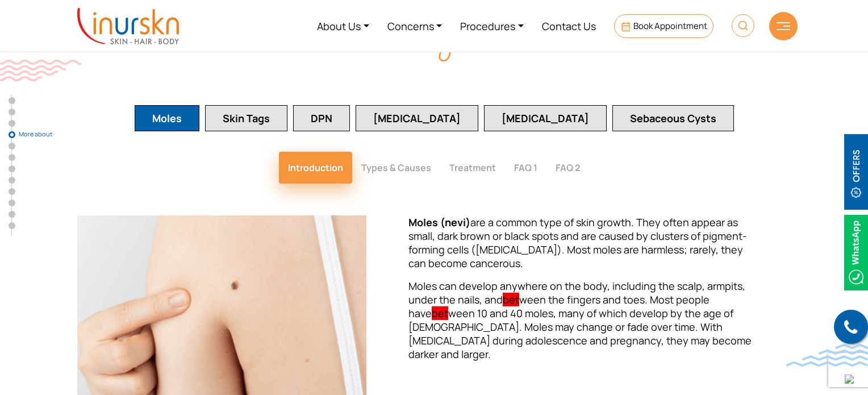 The height and width of the screenshot is (395, 868). I want to click on a: Procedures, so click(492, 26).